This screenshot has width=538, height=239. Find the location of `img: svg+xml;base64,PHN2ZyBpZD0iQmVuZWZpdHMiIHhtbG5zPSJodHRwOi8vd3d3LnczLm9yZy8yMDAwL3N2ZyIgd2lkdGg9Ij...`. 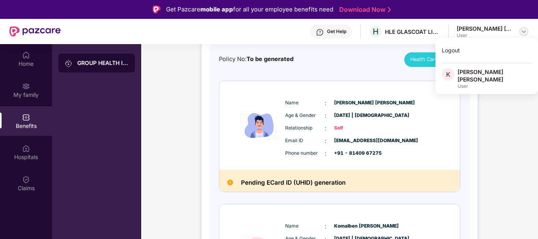

img: svg+xml;base64,PHN2ZyBpZD0iQmVuZWZpdHMiIHhtbG5zPSJodHRwOi8vd3d3LnczLm9yZy8yMDAwL3N2ZyIgd2lkdGg9Ij... is located at coordinates (26, 118).